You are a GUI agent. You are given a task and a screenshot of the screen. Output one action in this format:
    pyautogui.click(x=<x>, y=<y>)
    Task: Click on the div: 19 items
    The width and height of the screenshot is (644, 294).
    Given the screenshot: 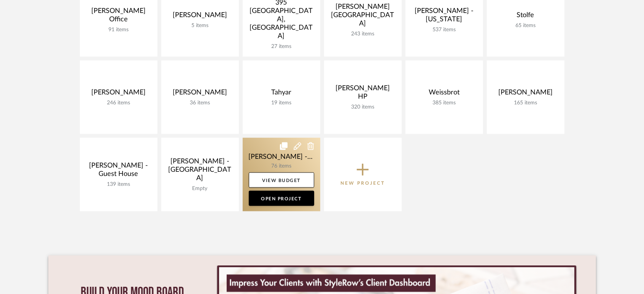 What is the action you would take?
    pyautogui.click(x=282, y=103)
    